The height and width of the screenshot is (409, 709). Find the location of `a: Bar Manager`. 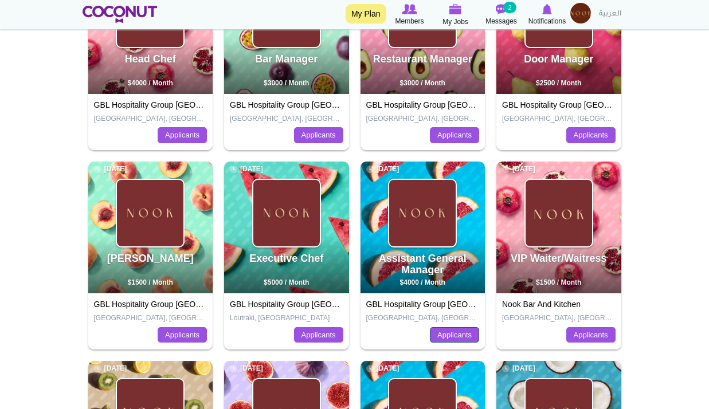

a: Bar Manager is located at coordinates (286, 59).